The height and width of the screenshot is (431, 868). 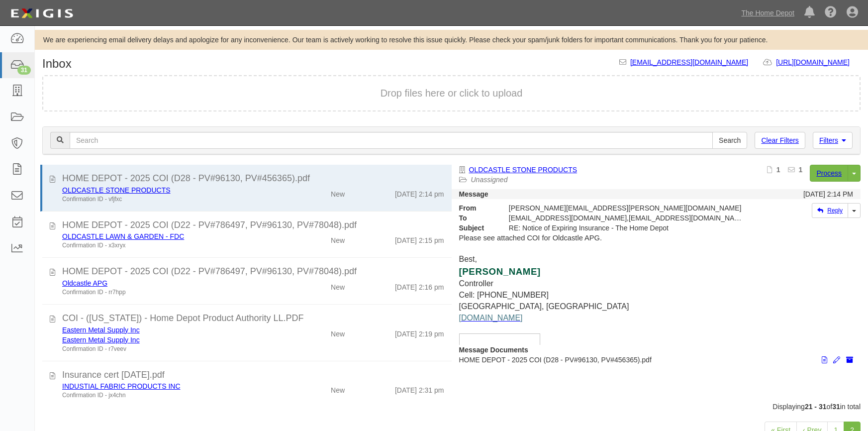 I want to click on p: HOME DEPOT - 2025 COI (D28 - PV#96130, PV#456365).pdf, so click(x=656, y=360).